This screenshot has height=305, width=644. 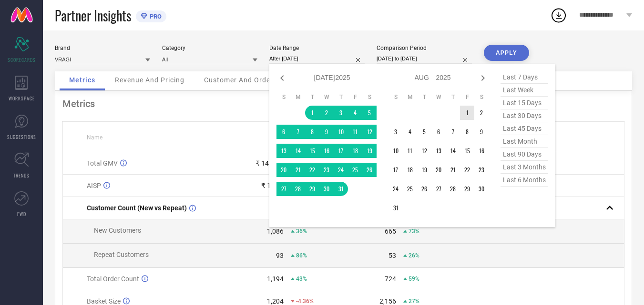 I want to click on td: Sat Jul 19 2025, so click(x=370, y=151).